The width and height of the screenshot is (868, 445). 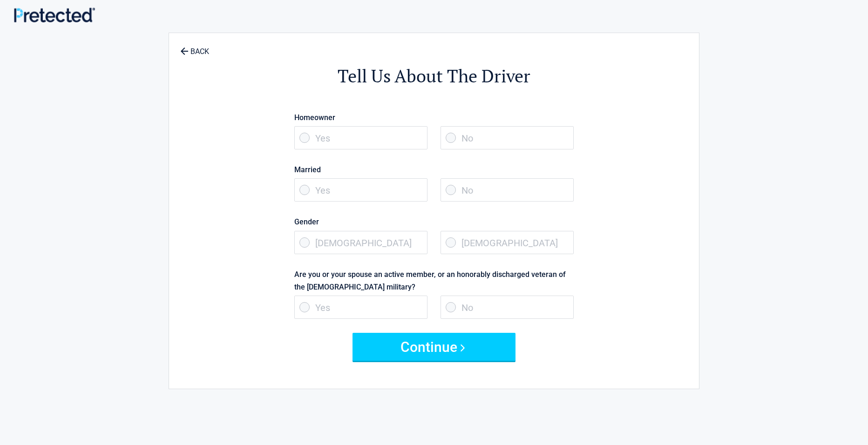 What do you see at coordinates (434, 117) in the screenshot?
I see `label: Homeowner` at bounding box center [434, 117].